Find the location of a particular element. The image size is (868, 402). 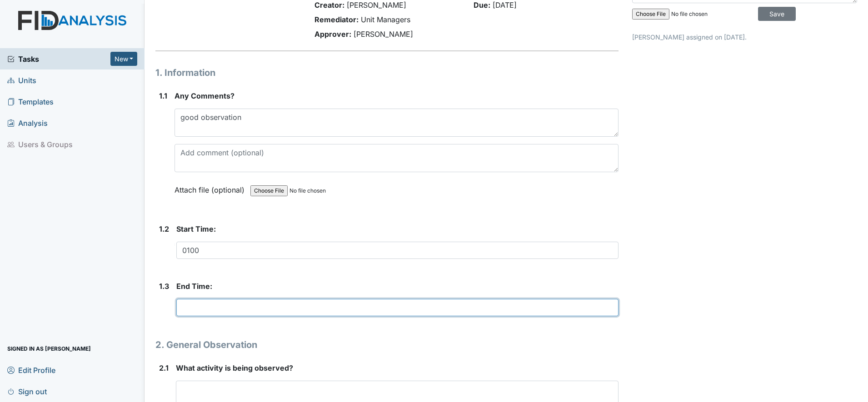

span: Start Time: is located at coordinates (196, 229).